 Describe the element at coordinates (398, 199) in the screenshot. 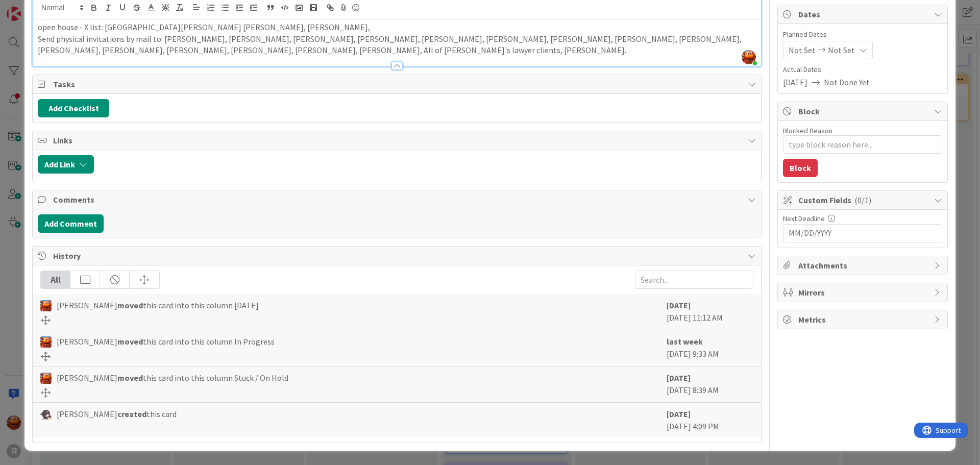

I see `span: Comments` at that location.